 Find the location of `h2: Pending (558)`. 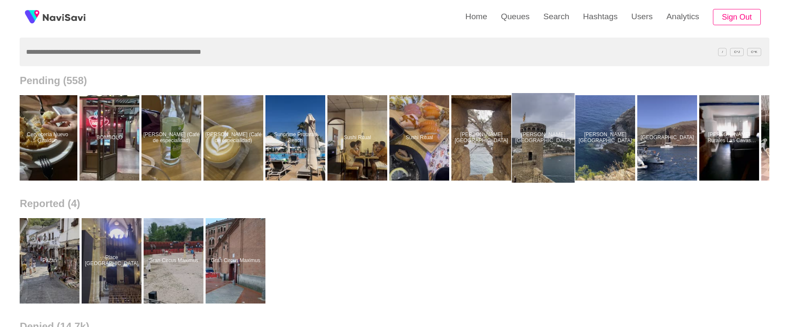

h2: Pending (558) is located at coordinates (394, 81).